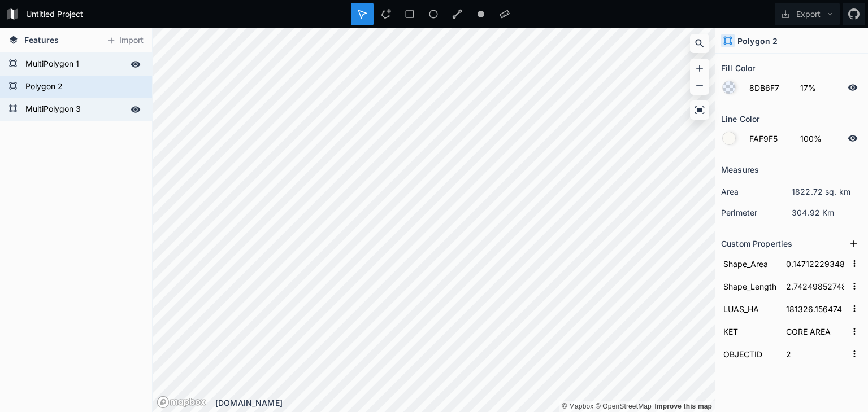 Image resolution: width=868 pixels, height=412 pixels. What do you see at coordinates (757, 41) in the screenshot?
I see `h4: Polygon 2` at bounding box center [757, 41].